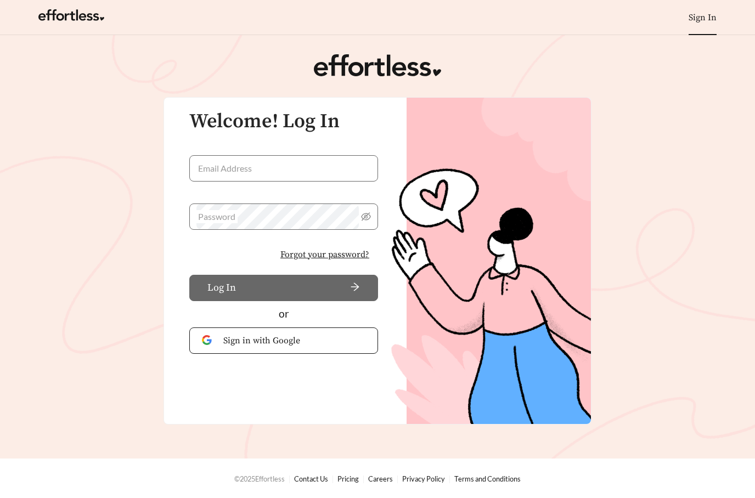 Image resolution: width=755 pixels, height=498 pixels. Describe the element at coordinates (284, 341) in the screenshot. I see `button: Sign in with Google` at that location.